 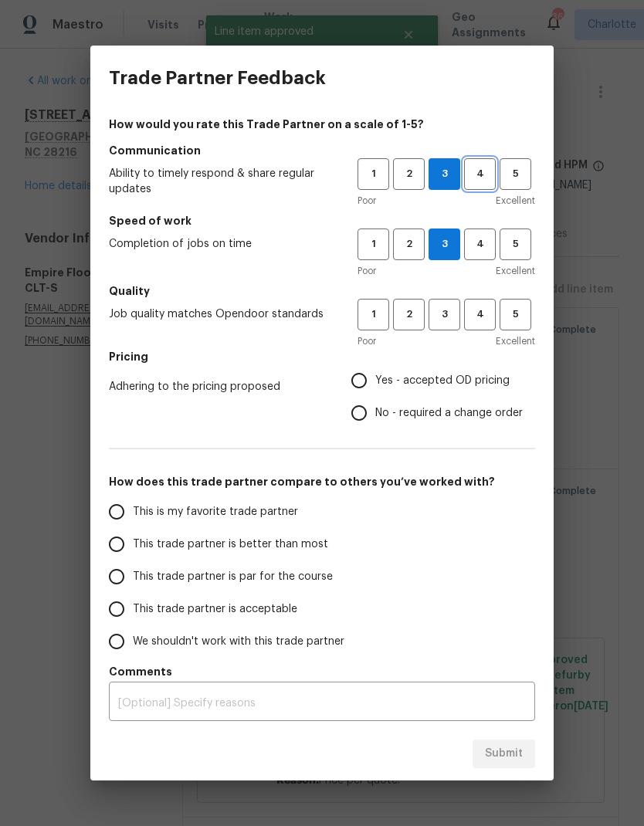 What do you see at coordinates (322, 291) in the screenshot?
I see `h5: Quality` at bounding box center [322, 291].